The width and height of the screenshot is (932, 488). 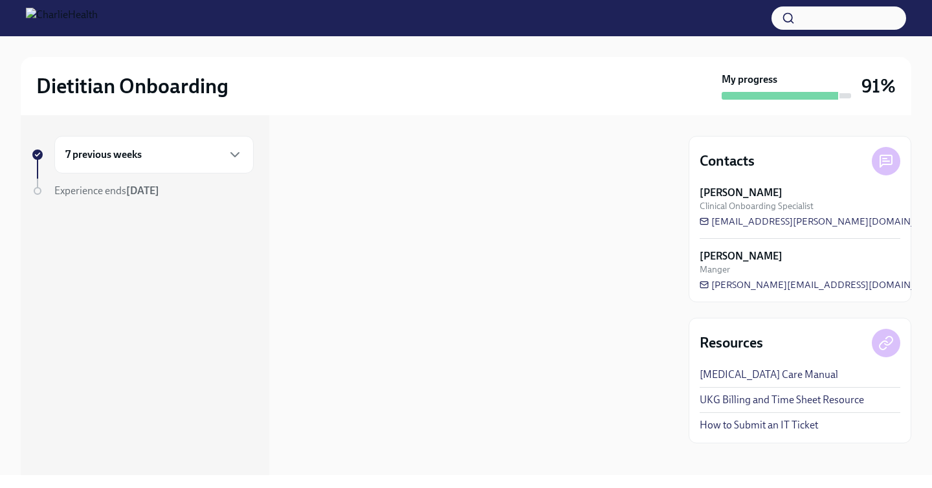 I want to click on h2: Dietitian Onboarding, so click(x=132, y=86).